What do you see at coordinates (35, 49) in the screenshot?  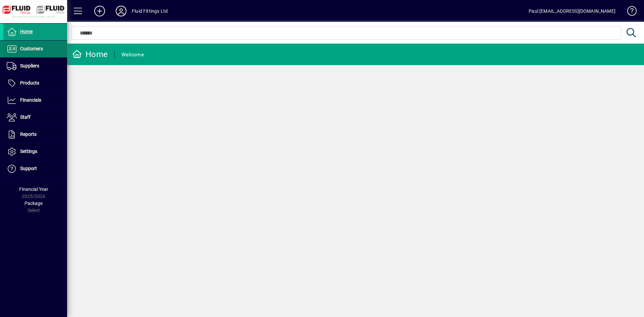 I see `a: Customers` at bounding box center [35, 49].